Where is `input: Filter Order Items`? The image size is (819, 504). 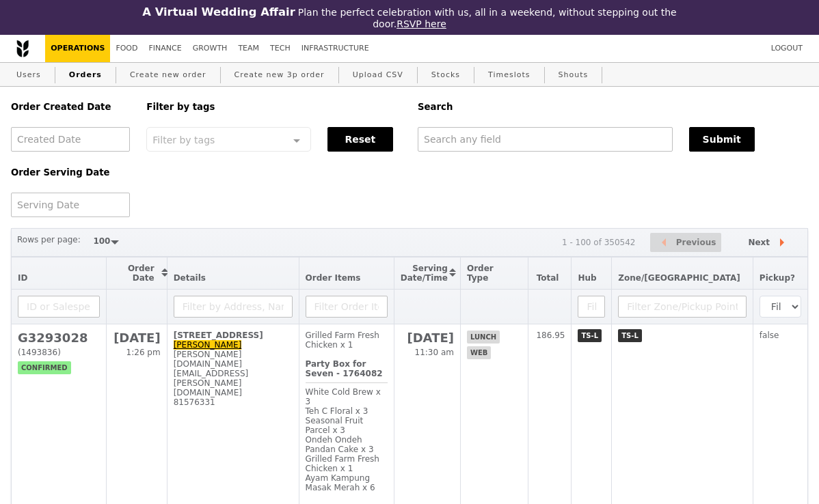
input: Filter Order Items is located at coordinates (347, 307).